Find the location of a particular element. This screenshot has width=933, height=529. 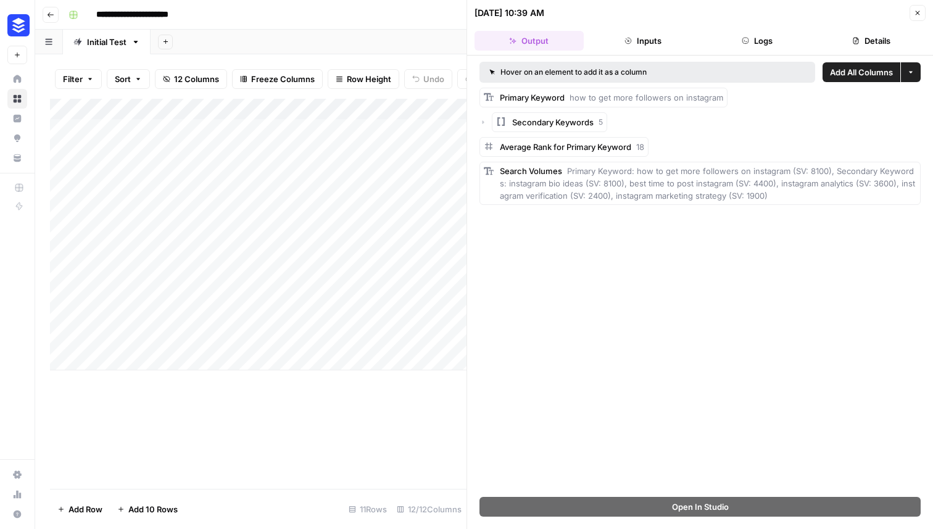

button: Logs is located at coordinates (757, 41).